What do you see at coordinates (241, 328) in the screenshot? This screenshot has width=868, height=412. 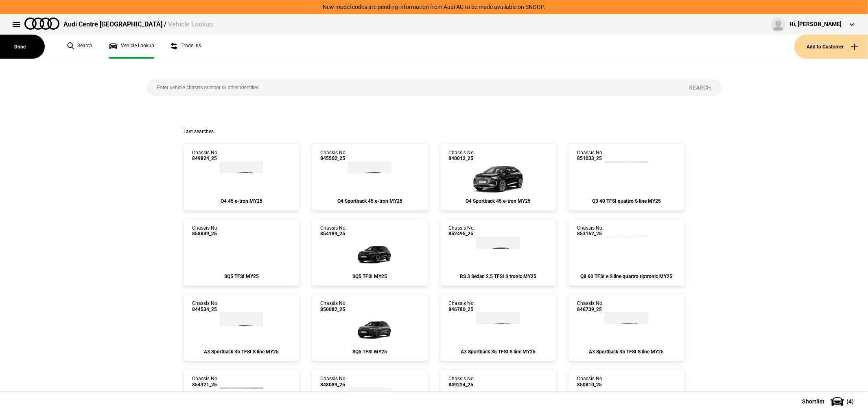 I see `img: Audi_8YFCYG_25_EI_R1R1_3FB_WXC_WXC-1_PWL_U35_(Nadin:_3FB_6FJ_C52_PWL_U35_WXC)_ext.png` at bounding box center [241, 328].